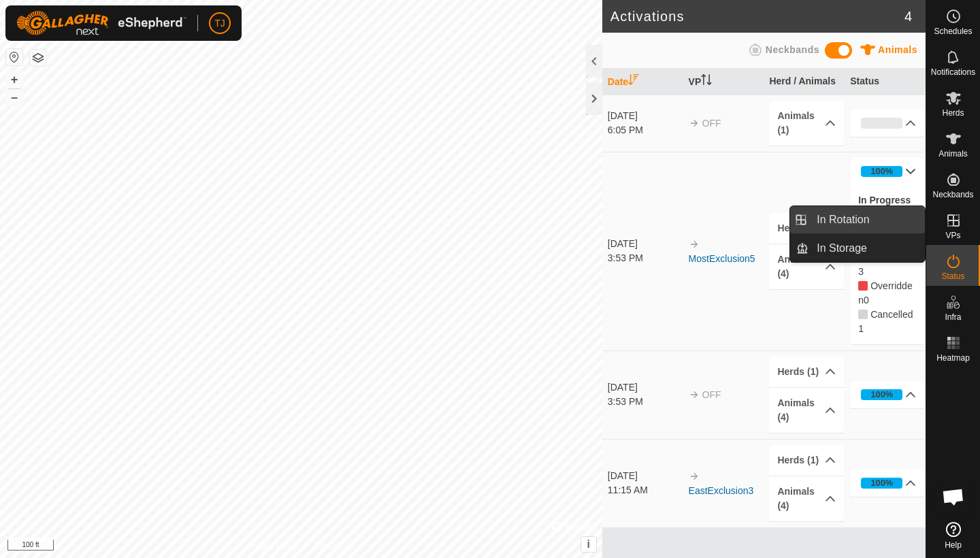  I want to click on span: 4, so click(908, 17).